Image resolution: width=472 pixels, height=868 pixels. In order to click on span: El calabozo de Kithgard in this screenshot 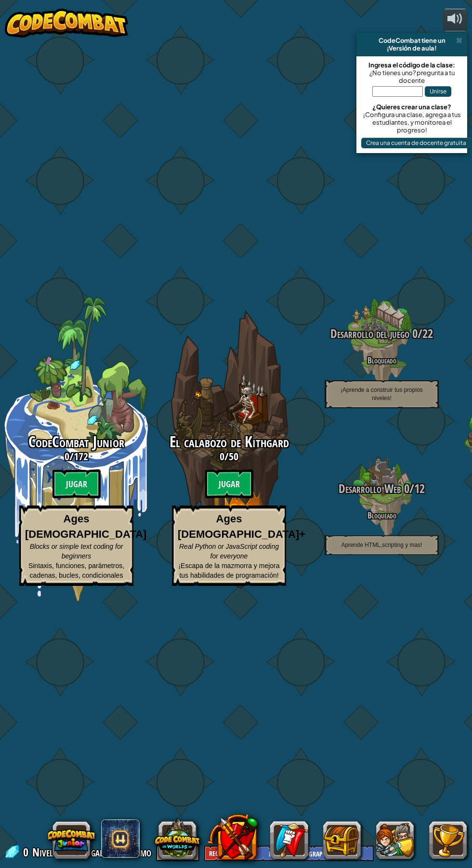, I will do `click(229, 442)`.